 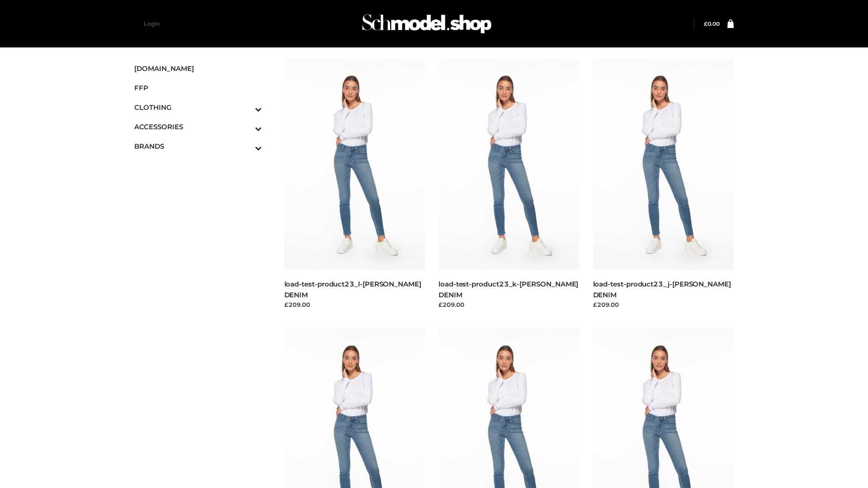 I want to click on span: BRANDS, so click(x=198, y=146).